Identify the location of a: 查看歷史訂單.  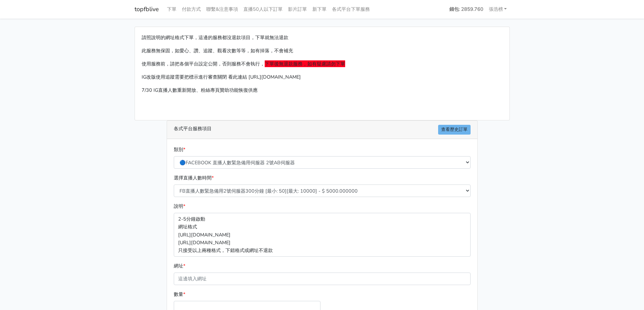
(454, 129).